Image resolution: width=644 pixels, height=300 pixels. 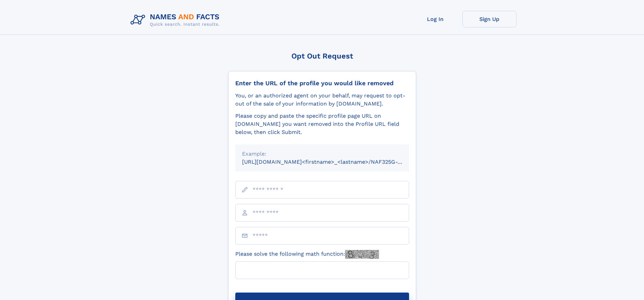 I want to click on img: Logo Names and Facts, so click(x=176, y=20).